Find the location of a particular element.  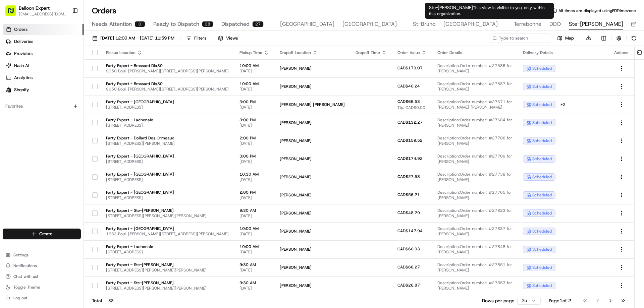

span: API Documentation is located at coordinates (86, 153).